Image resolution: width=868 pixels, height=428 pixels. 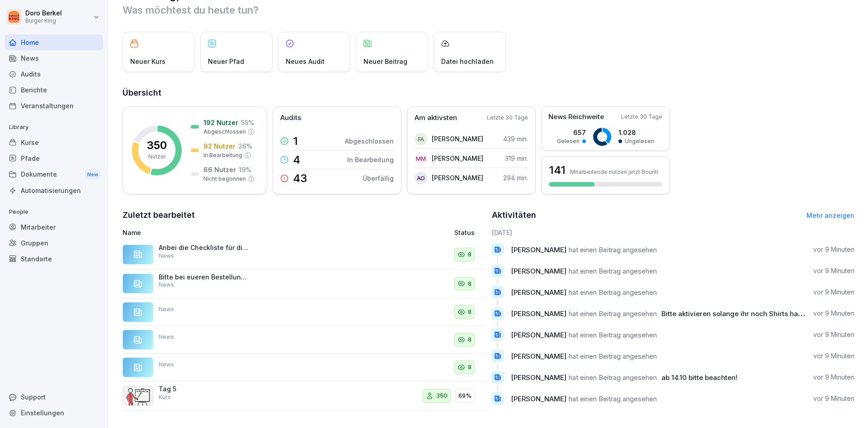 I want to click on span: ab 14.10 bitte beachten!, so click(x=700, y=377).